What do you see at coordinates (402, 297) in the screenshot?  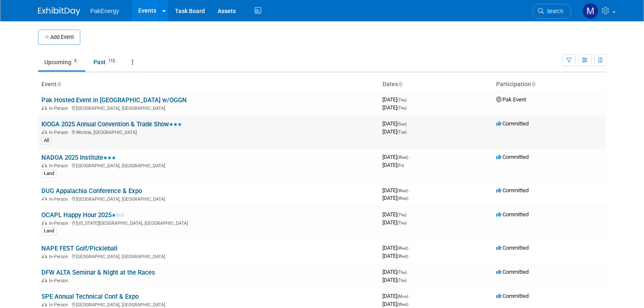 I see `span: (Mon)` at bounding box center [402, 297].